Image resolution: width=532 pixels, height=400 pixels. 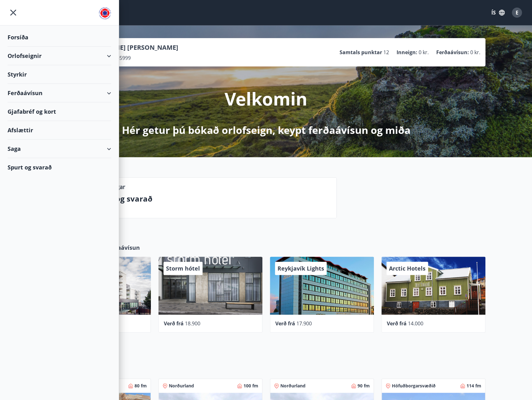 I want to click on div: Forsíða, so click(x=59, y=37).